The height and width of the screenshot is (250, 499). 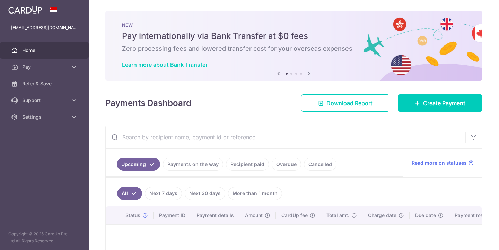 I want to click on th: Payment ID, so click(x=172, y=215).